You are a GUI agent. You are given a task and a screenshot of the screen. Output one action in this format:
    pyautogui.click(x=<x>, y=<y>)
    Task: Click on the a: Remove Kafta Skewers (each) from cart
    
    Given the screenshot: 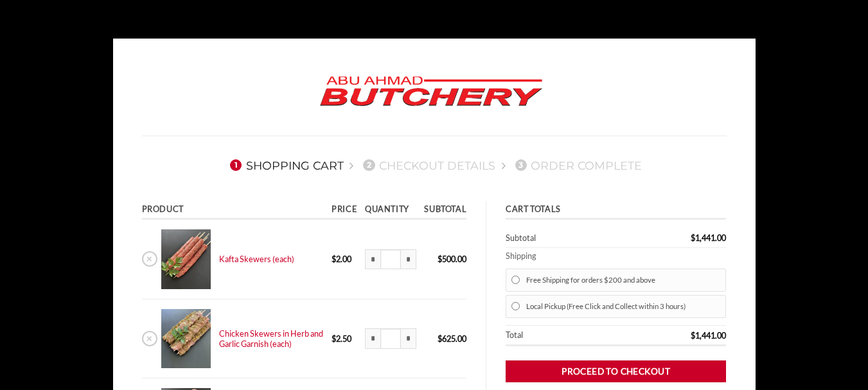 What is the action you would take?
    pyautogui.click(x=150, y=259)
    